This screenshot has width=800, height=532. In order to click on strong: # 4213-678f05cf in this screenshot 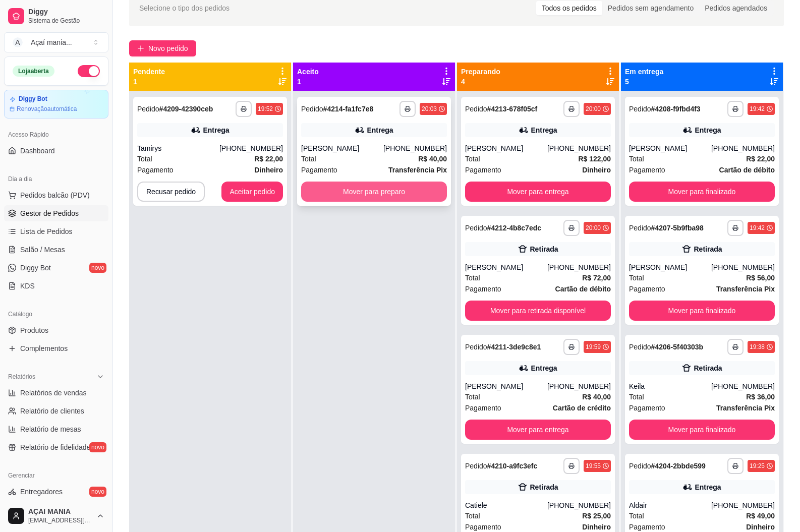, I will do `click(513, 109)`.